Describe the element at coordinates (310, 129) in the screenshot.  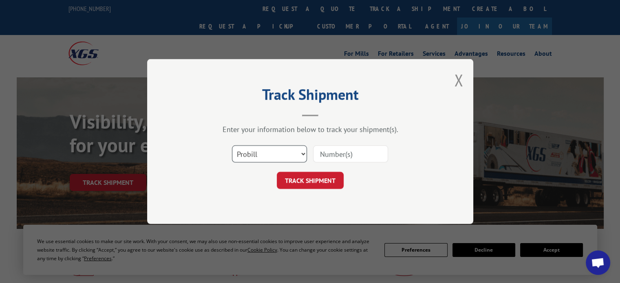
I see `div: Enter your information below to track your shipment(s).` at that location.